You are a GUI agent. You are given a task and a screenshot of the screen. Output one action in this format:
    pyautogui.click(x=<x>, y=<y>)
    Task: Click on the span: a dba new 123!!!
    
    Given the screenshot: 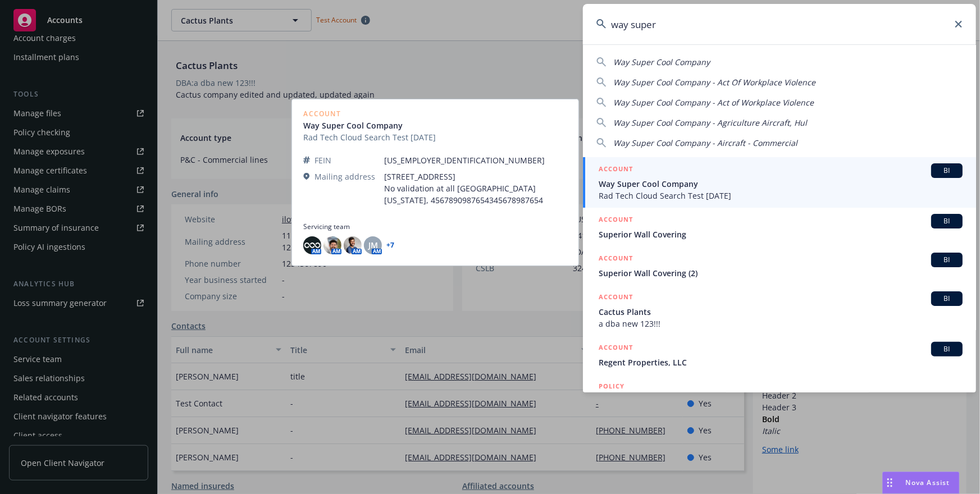 What is the action you would take?
    pyautogui.click(x=781, y=324)
    